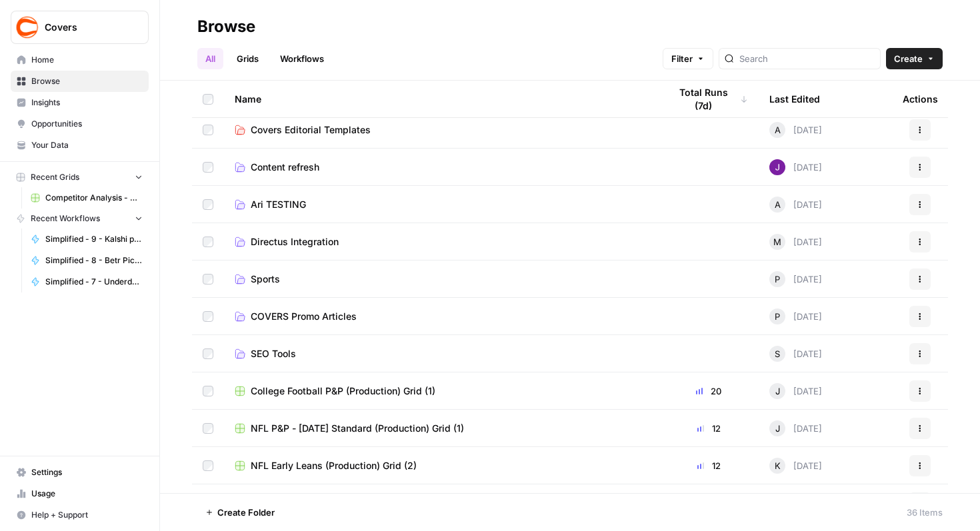  I want to click on span: M, so click(778, 242).